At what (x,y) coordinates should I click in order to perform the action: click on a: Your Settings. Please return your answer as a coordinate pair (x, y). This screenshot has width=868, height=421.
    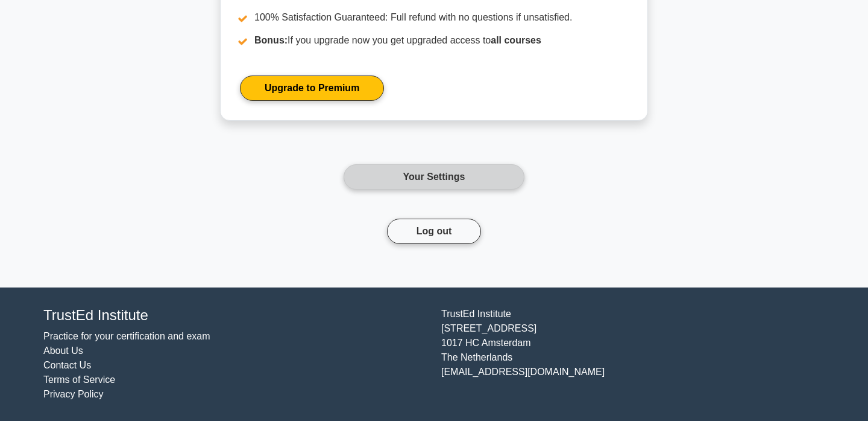
    Looking at the image, I should click on (434, 177).